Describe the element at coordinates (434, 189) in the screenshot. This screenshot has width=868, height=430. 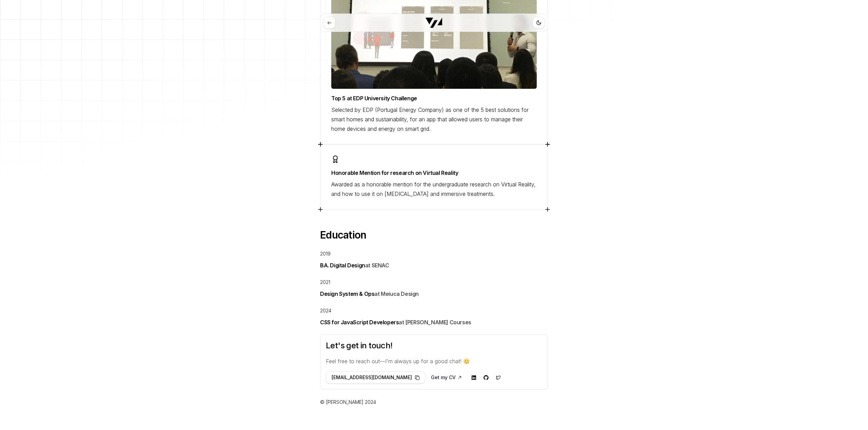
I see `p: Awarded as a honorable mention for the undergraduate research on Virtual Reality, and how to use ...` at that location.